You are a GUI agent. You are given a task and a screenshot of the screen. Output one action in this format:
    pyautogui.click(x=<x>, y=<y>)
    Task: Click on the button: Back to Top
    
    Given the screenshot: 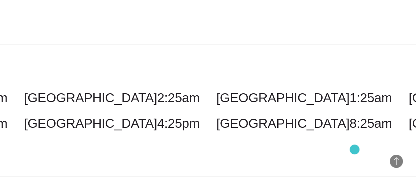 What is the action you would take?
    pyautogui.click(x=396, y=161)
    